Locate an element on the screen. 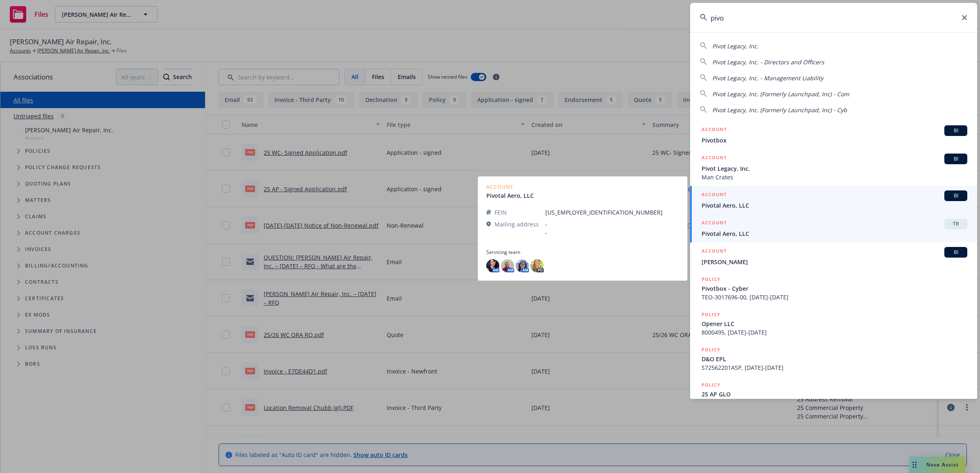 The image size is (980, 473). span: Pivot Legacy, Inc. - Management Liability is located at coordinates (768, 78).